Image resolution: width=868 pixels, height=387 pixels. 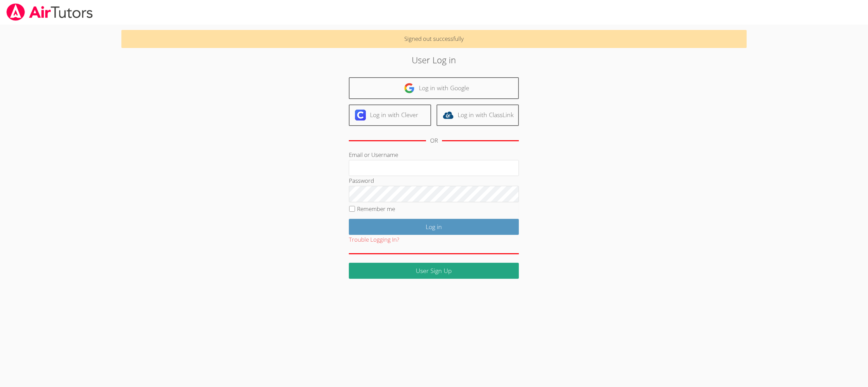 What do you see at coordinates (448, 115) in the screenshot?
I see `img: classlink-logo-d6bb404cc1216ec64c9a2012d9dc4662098be43eaf13dc465df04b49fa7ab582.svg` at bounding box center [448, 115].